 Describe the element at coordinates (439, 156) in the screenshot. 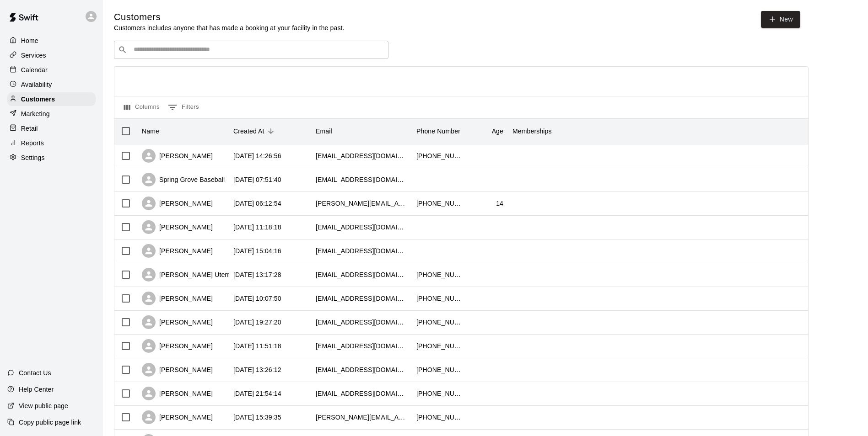

I see `div: +17175153575` at that location.